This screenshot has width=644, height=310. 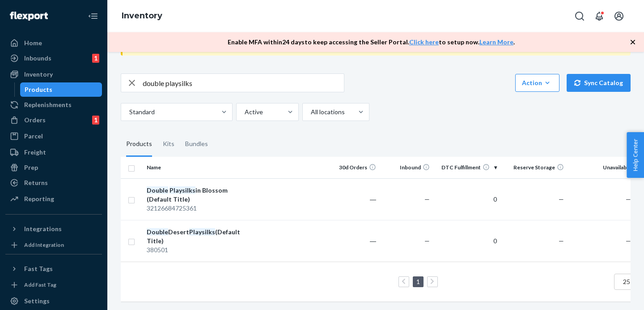 What do you see at coordinates (599, 83) in the screenshot?
I see `button: Sync Catalog` at bounding box center [599, 83].